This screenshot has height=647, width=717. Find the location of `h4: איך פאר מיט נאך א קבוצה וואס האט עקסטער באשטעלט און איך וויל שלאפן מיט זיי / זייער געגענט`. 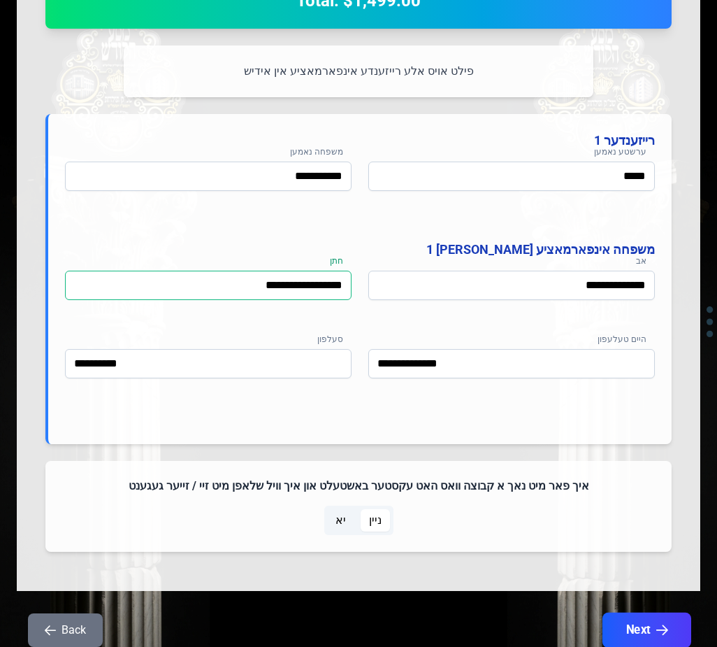

h4: איך פאר מיט נאך א קבוצה וואס האט עקסטער באשטעלט און איך וויל שלאפן מיט זיי / זייער געגענט is located at coordinates (359, 486).